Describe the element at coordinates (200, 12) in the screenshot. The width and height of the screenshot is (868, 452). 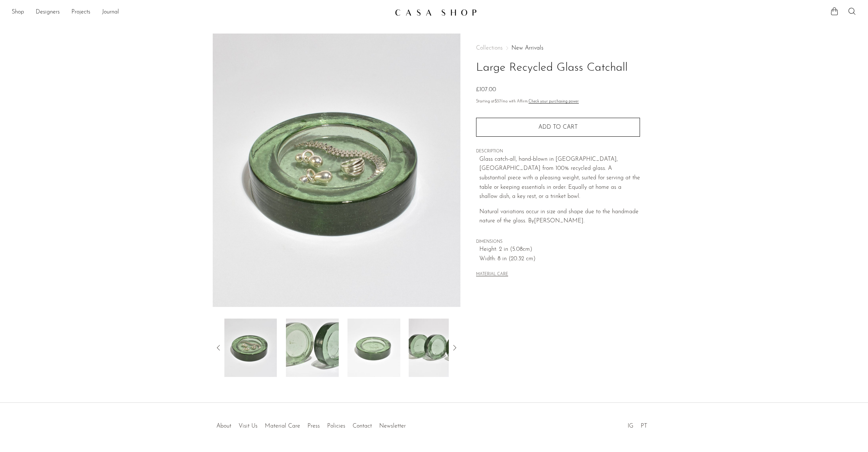
I see `nav: Desktop navigation` at that location.